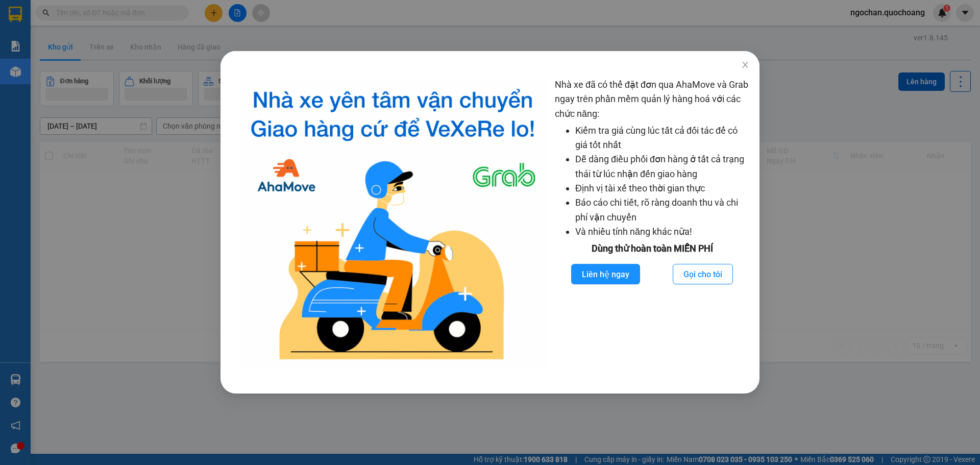 This screenshot has width=980, height=465. What do you see at coordinates (662, 138) in the screenshot?
I see `li: Kiểm tra giá cùng lúc tất cả đối tác để có giá tốt nhất` at bounding box center [662, 138].